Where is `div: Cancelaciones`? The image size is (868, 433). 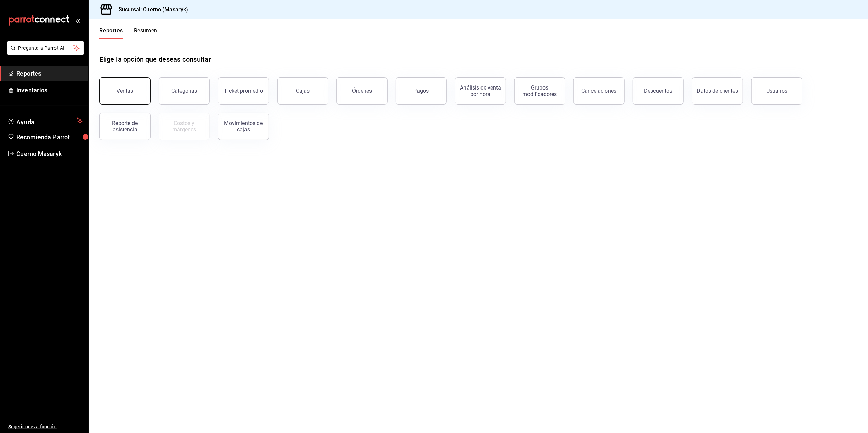 div: Cancelaciones is located at coordinates (599, 91).